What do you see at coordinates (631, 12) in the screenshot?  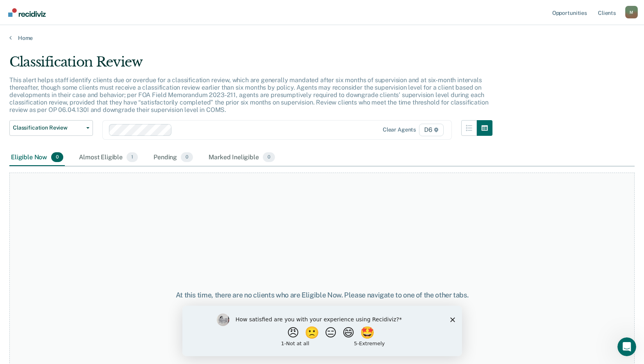 I see `div: M` at bounding box center [631, 12].